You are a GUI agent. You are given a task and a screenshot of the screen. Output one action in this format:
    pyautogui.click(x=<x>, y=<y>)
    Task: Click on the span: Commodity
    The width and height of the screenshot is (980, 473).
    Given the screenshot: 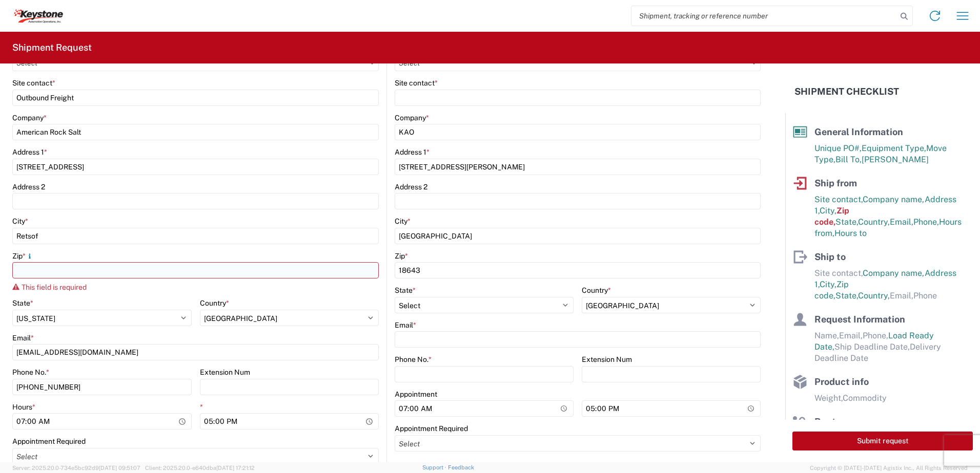 What is the action you would take?
    pyautogui.click(x=865, y=398)
    